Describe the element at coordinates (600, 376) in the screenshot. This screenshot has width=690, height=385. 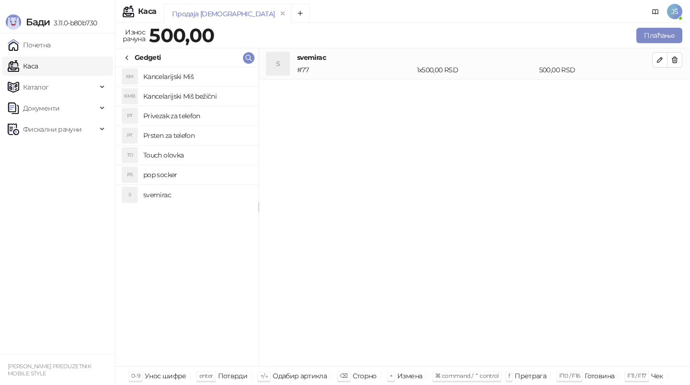
I see `div: Готовина` at that location.